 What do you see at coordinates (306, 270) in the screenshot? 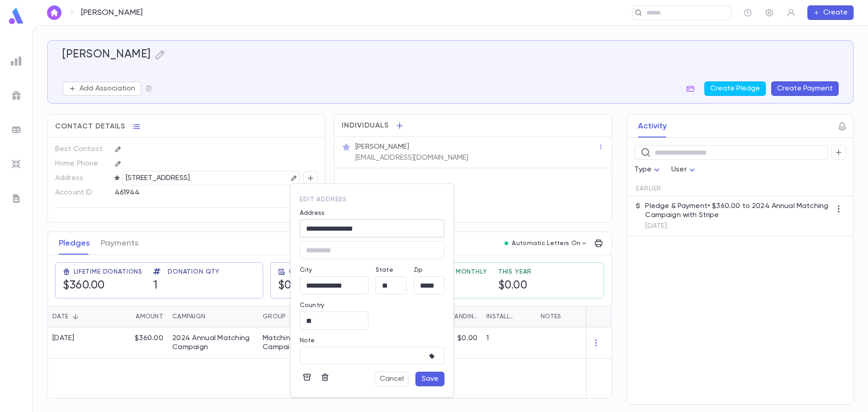
I see `label: City` at bounding box center [306, 270].